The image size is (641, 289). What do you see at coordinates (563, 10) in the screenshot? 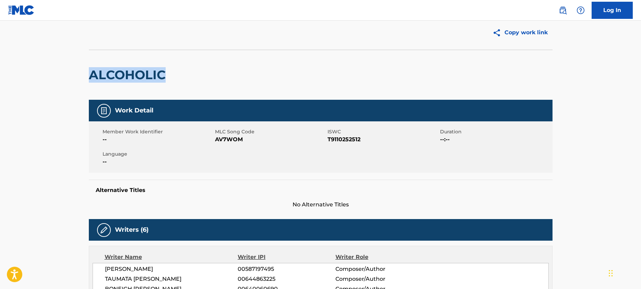
I see `img: search` at bounding box center [563, 10].